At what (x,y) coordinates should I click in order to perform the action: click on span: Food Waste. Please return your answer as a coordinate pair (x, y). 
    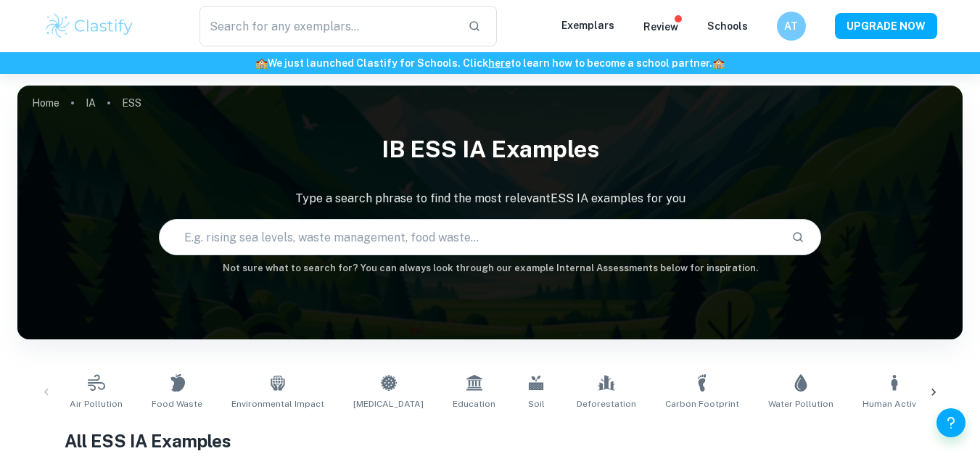
    Looking at the image, I should click on (177, 404).